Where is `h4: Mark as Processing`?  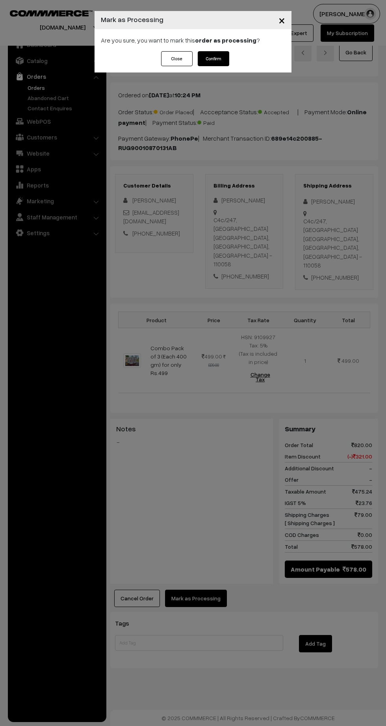 h4: Mark as Processing is located at coordinates (132, 19).